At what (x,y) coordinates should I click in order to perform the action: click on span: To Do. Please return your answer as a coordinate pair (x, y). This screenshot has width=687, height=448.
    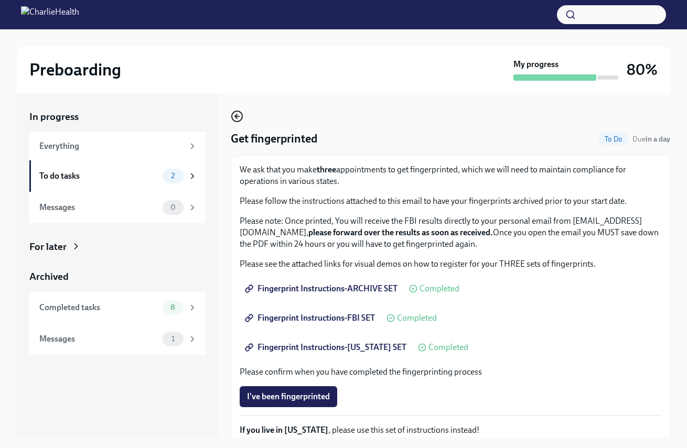
    Looking at the image, I should click on (613, 139).